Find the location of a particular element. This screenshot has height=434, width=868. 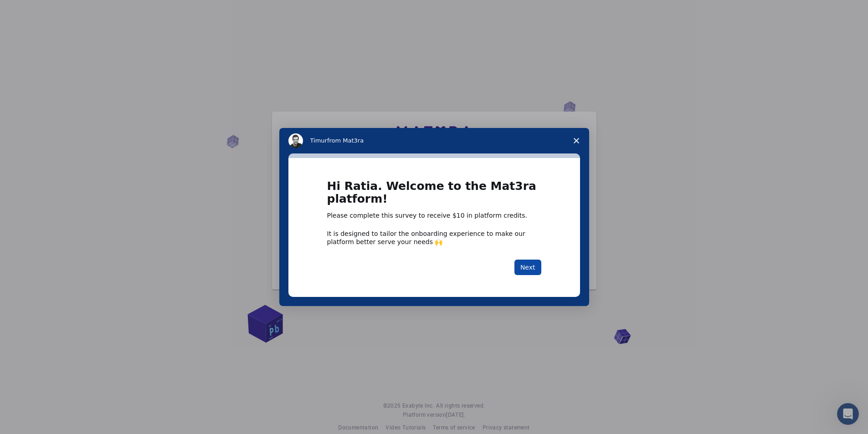

div: It is designed to tailor the onboarding experience to make our platform better serve your needs 🙌 is located at coordinates (434, 238).